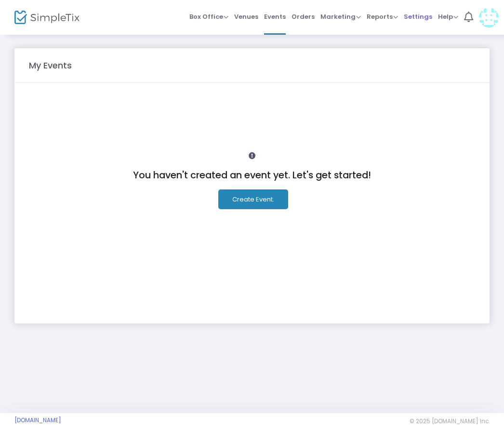 The width and height of the screenshot is (504, 442). What do you see at coordinates (246, 16) in the screenshot?
I see `span: Venues` at bounding box center [246, 16].